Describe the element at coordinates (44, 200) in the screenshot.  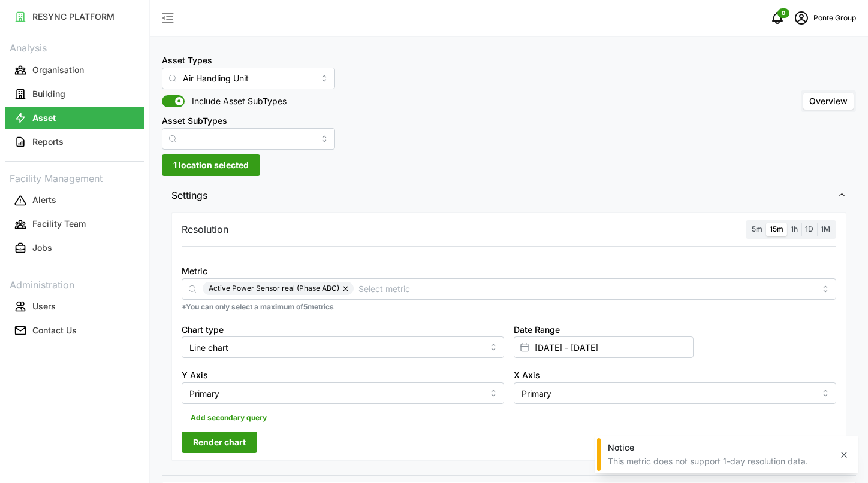
I see `p: Alerts` at that location.